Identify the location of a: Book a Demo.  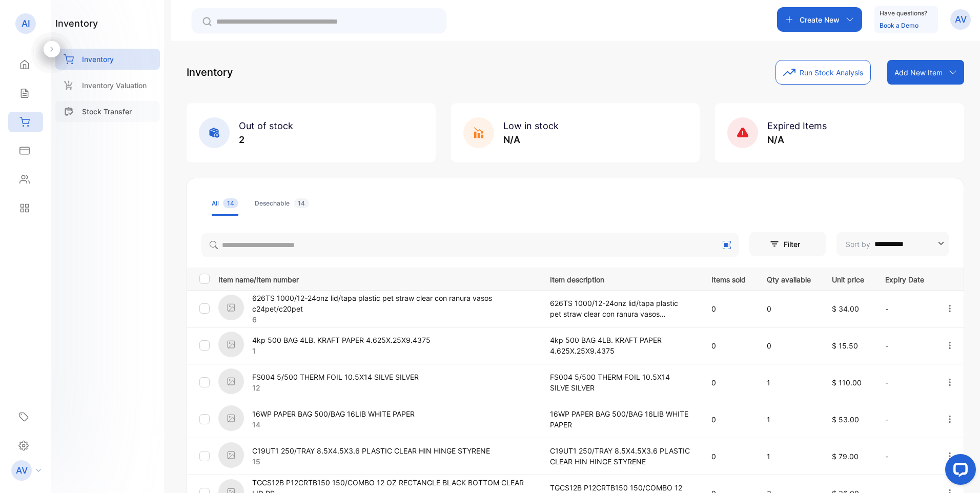
(899, 25).